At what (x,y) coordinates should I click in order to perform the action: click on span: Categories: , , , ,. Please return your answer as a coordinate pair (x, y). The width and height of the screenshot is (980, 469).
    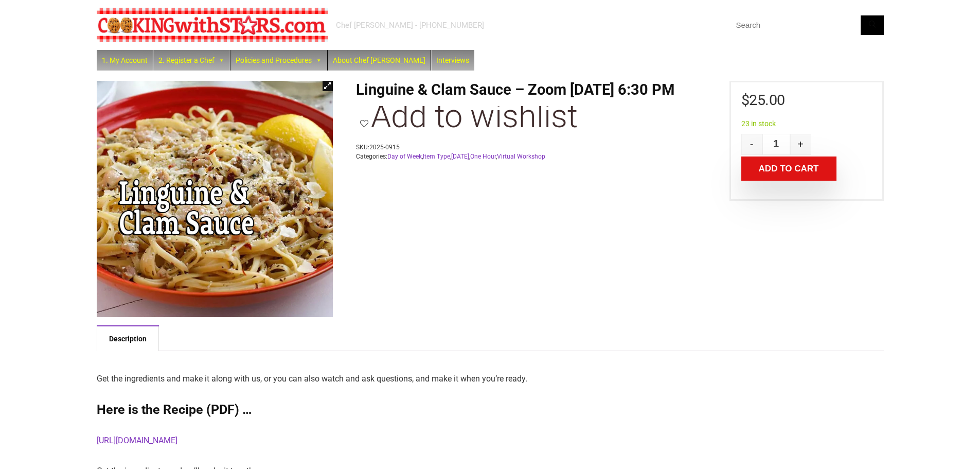
    Looking at the image, I should click on (536, 157).